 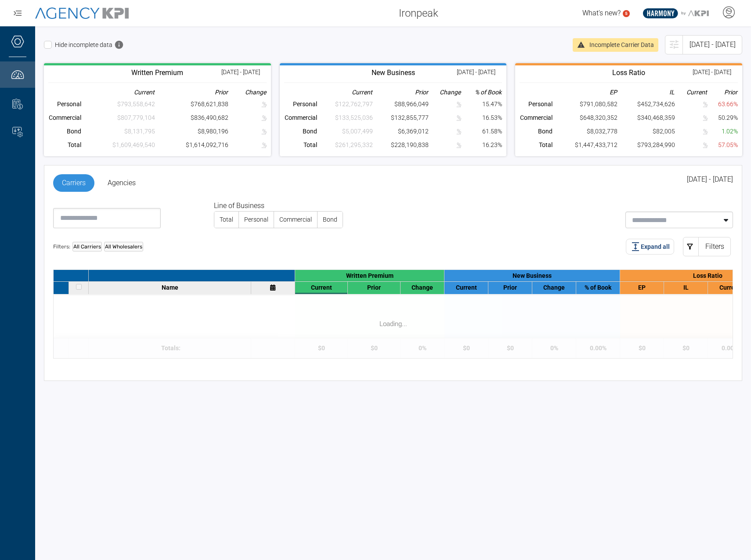 What do you see at coordinates (192, 104) in the screenshot?
I see `td: $768,621,838` at bounding box center [192, 104].